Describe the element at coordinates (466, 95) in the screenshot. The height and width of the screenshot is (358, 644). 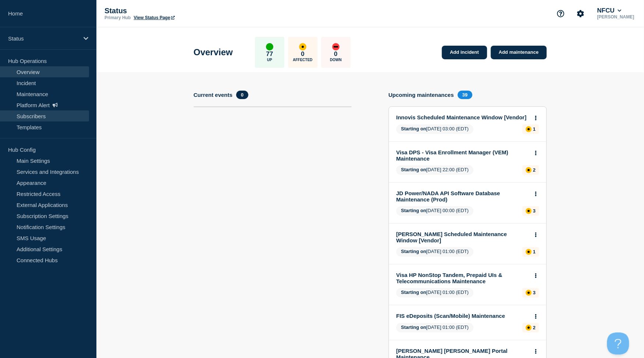
I see `span: 39` at that location.